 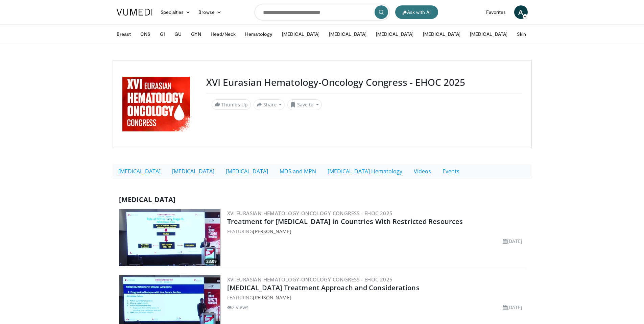 What do you see at coordinates (134, 12) in the screenshot?
I see `img: VuMedi Logo` at bounding box center [134, 12].